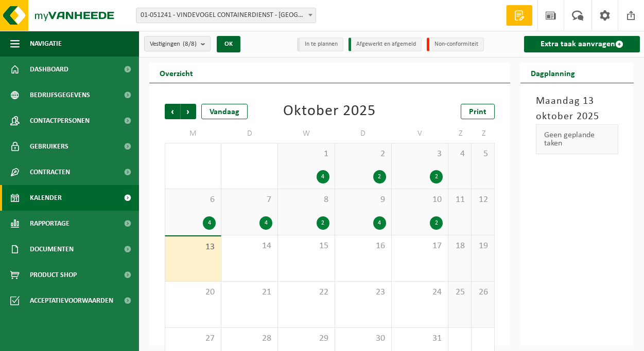 This screenshot has height=351, width=644. Describe the element at coordinates (193, 339) in the screenshot. I see `span: 27` at that location.